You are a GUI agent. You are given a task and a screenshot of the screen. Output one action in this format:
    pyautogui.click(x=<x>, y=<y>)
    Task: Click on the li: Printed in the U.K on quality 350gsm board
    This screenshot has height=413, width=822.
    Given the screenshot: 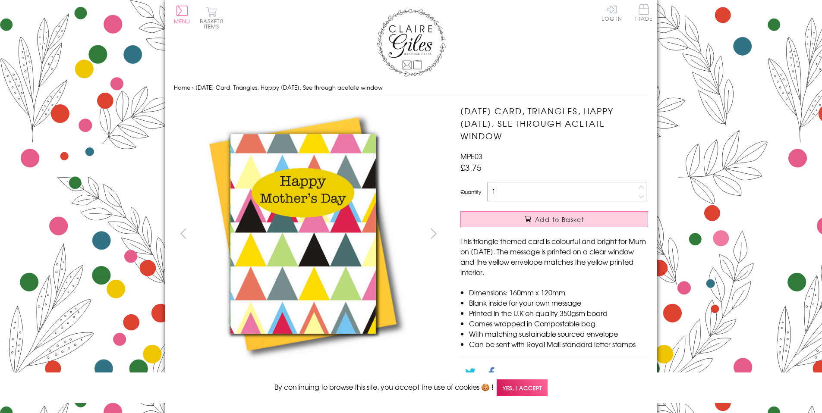 What is the action you would take?
    pyautogui.click(x=558, y=313)
    